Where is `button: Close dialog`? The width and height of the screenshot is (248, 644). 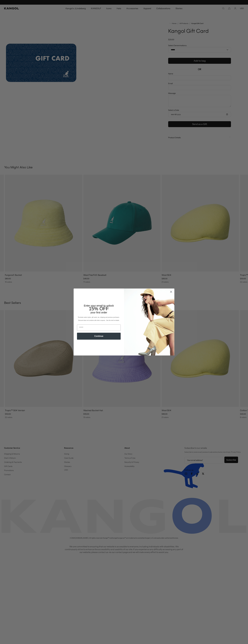
button: Close dialog is located at coordinates (171, 292).